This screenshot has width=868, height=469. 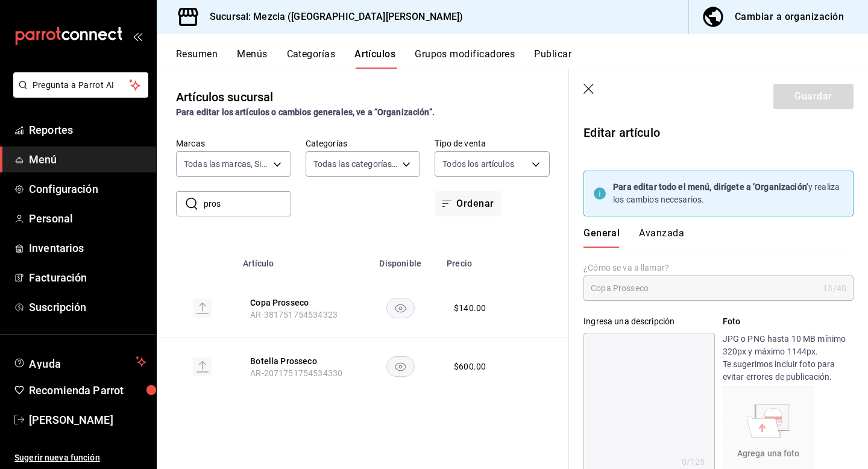 I want to click on strong: Para editar todo el menú, dirígete a ‘Organización’, so click(x=711, y=187).